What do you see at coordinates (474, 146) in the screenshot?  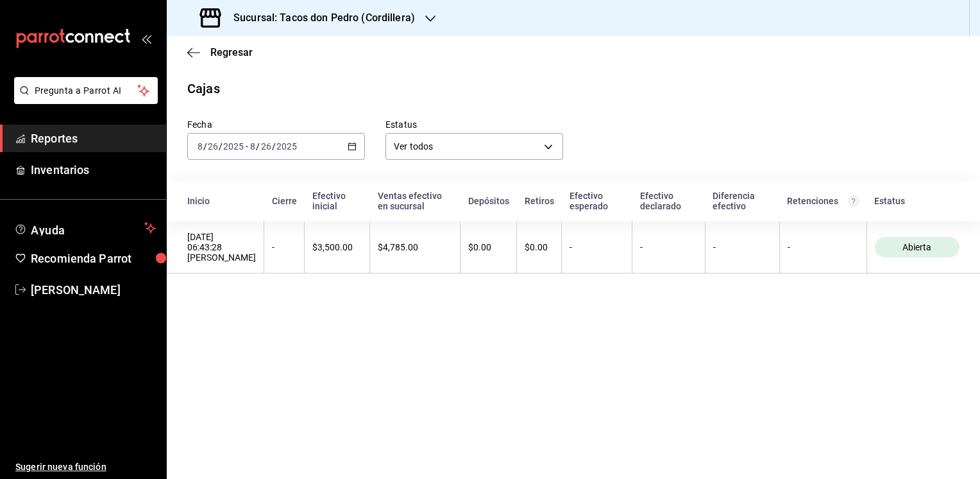 I see `div: Ver todos` at bounding box center [474, 146].